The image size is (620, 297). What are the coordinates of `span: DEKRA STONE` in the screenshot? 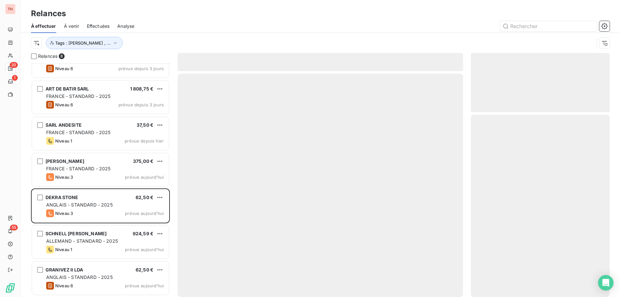 It's located at (62, 197).